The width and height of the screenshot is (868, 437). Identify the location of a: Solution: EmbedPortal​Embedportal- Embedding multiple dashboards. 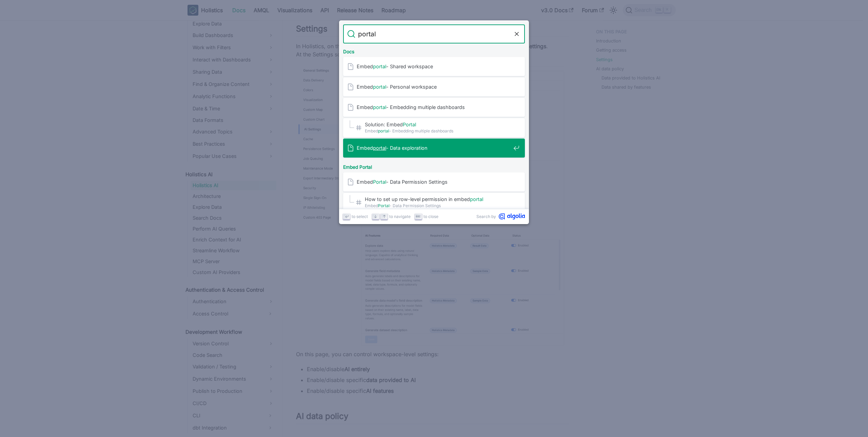
(434, 128).